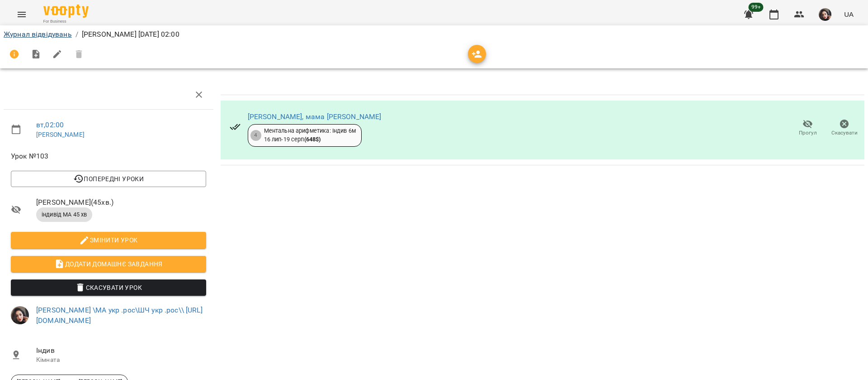 The width and height of the screenshot is (868, 380). What do you see at coordinates (256, 135) in the screenshot?
I see `div: 4` at bounding box center [256, 135].